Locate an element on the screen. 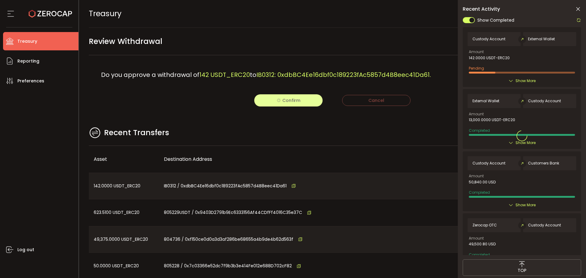  span: 805229USDT / 0x9403D2791b9Ec6333156Af44CDfFf4016C35e37C is located at coordinates (233, 212).